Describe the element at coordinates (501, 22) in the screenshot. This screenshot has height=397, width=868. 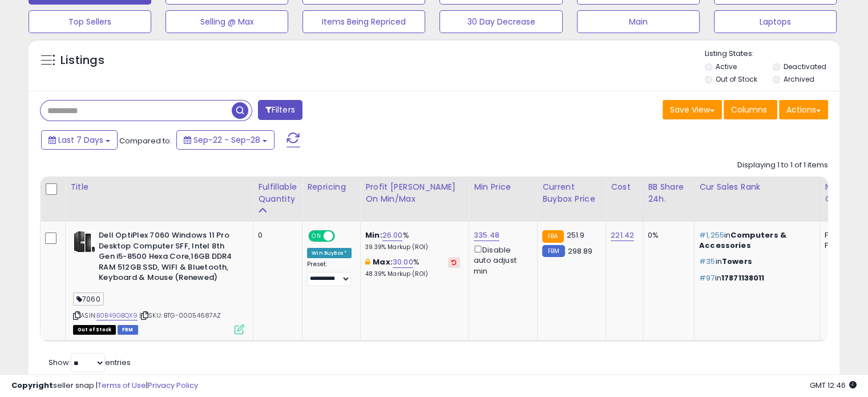
I see `button: 30 Day Decrease` at that location.